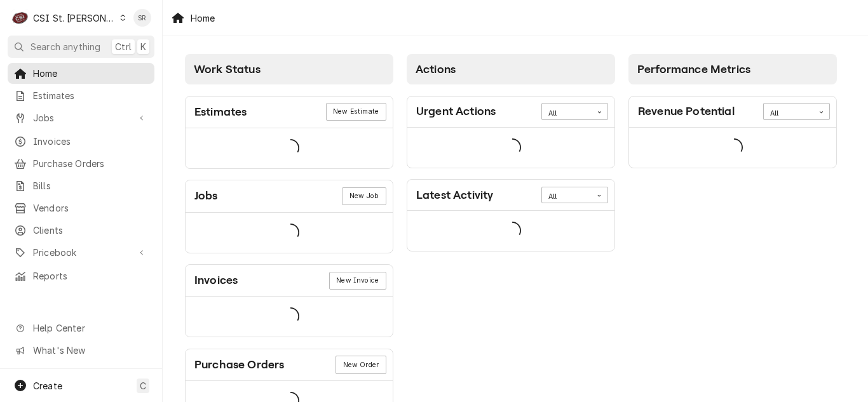  What do you see at coordinates (90, 327) in the screenshot?
I see `span: Help Center` at bounding box center [90, 327].